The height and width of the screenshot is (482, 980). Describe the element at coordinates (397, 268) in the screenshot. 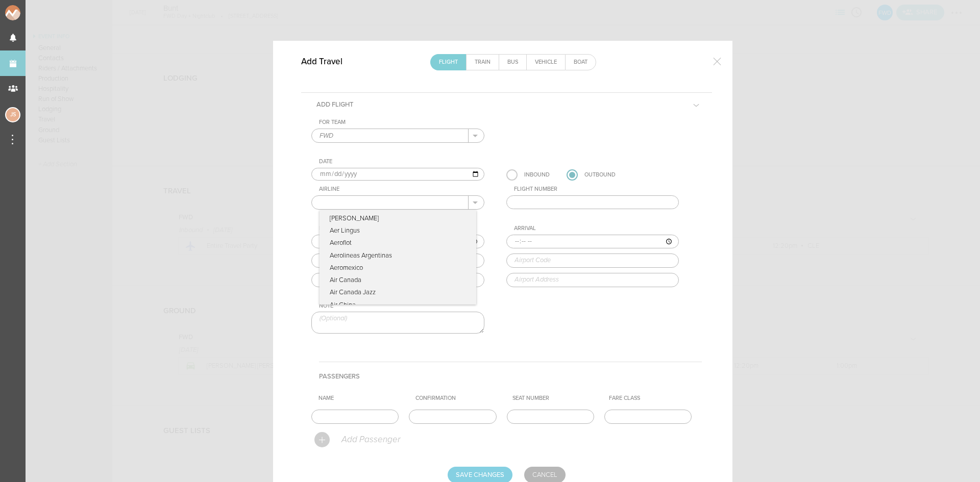

I see `p: Aeromexico` at that location.